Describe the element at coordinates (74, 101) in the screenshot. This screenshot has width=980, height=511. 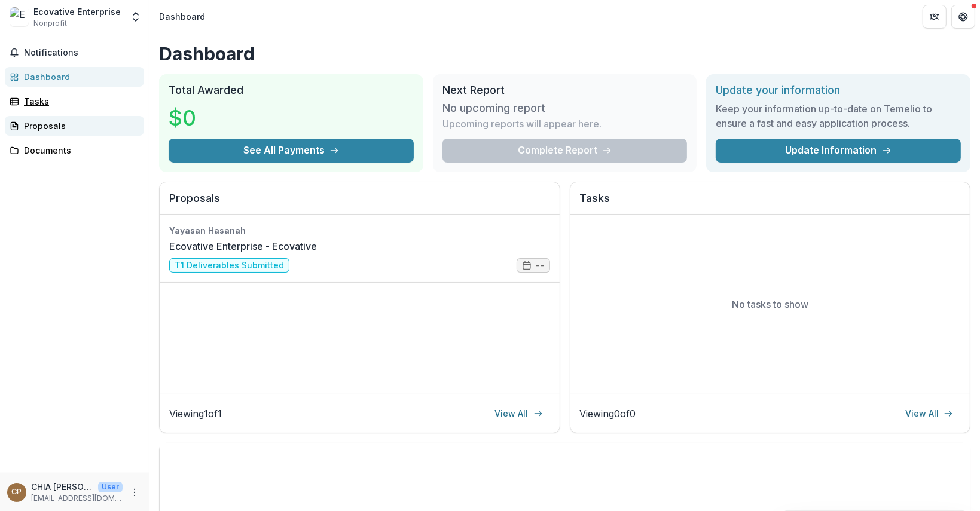
I see `a: Tasks` at that location.